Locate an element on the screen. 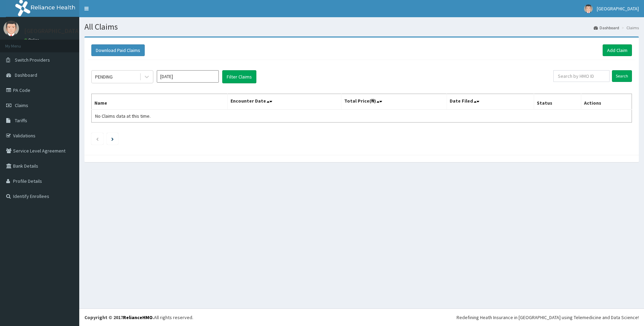 The image size is (644, 326). th: Date Filed is located at coordinates (490, 102).